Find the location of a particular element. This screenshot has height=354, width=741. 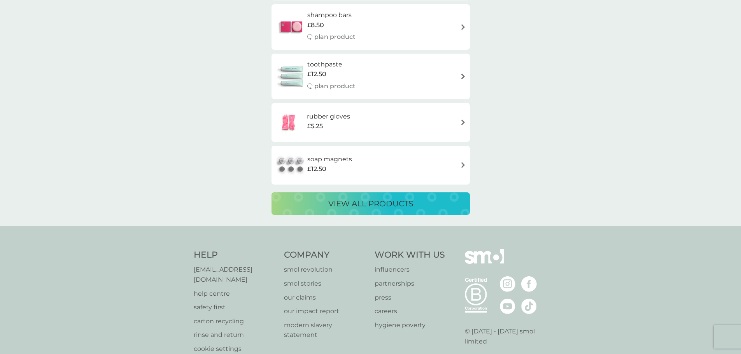

a: cookie settings is located at coordinates (235, 349).